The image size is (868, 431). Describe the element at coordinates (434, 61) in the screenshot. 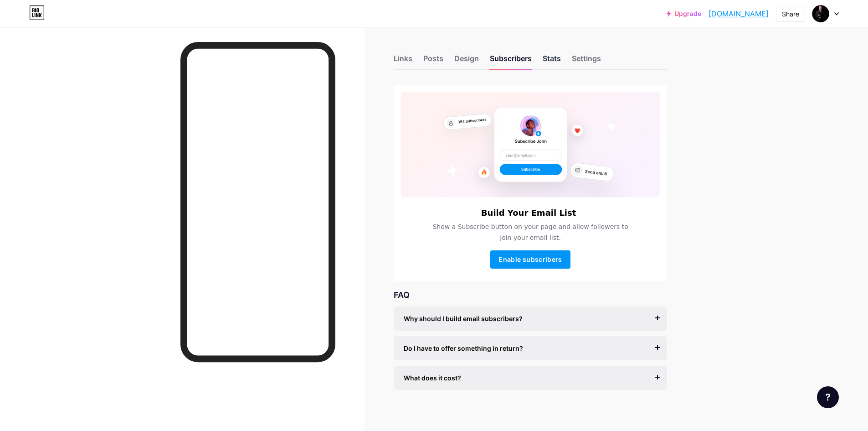

I see `div: Posts` at that location.